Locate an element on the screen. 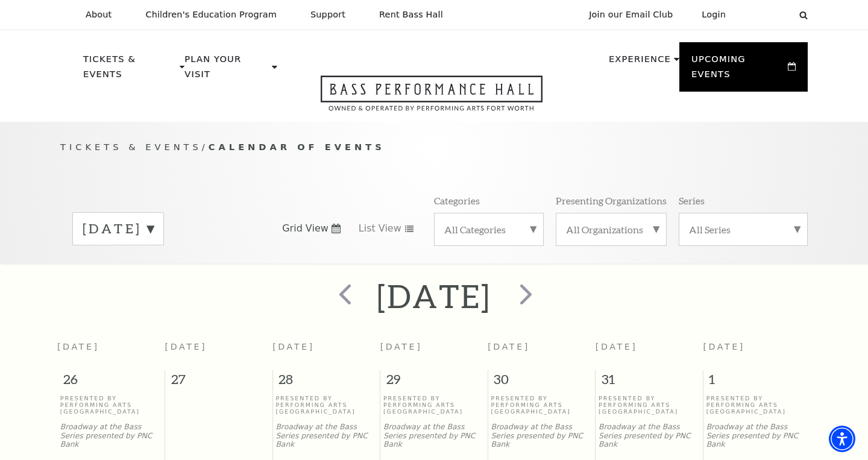  p: Children's Education Program is located at coordinates (211, 15).